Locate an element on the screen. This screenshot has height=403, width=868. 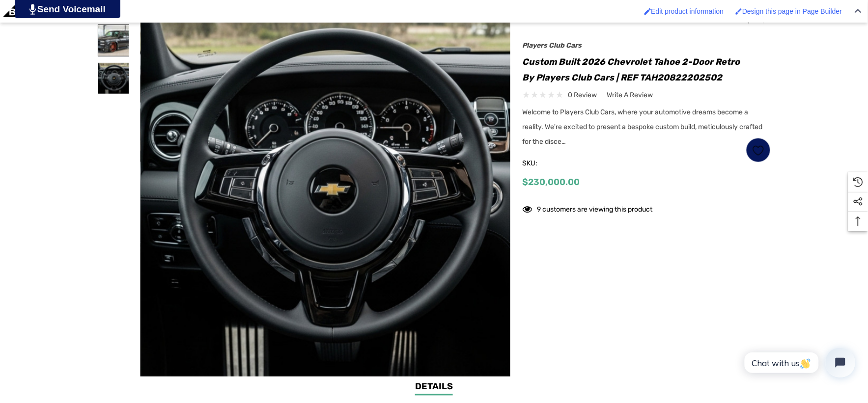
div: 9 customers are viewing this product is located at coordinates (587, 208).